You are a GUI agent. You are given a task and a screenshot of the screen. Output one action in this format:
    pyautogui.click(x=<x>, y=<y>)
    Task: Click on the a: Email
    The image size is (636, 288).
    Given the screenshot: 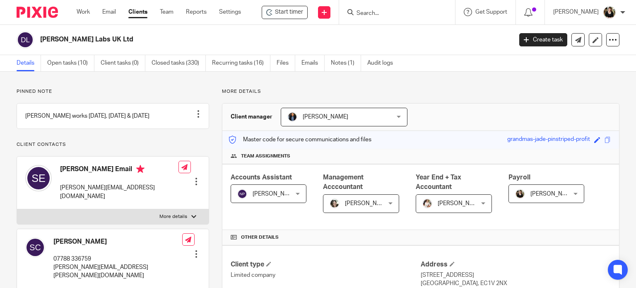 What is the action you would take?
    pyautogui.click(x=109, y=12)
    